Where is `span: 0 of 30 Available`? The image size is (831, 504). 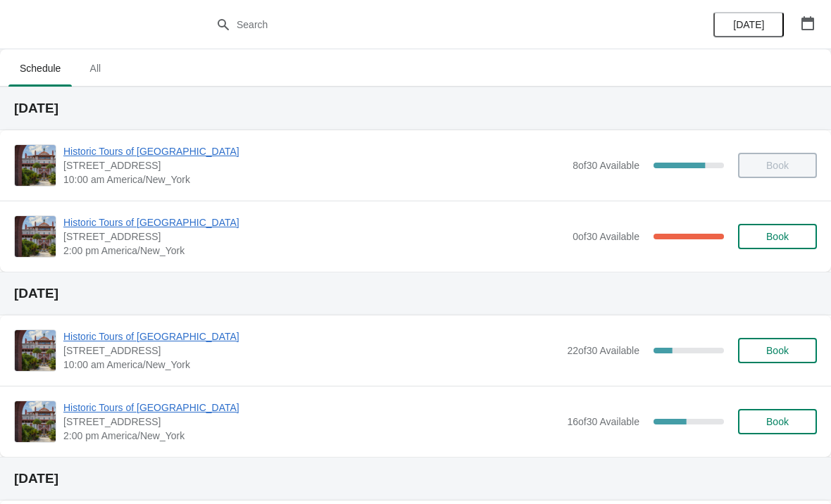 span: 0 of 30 Available is located at coordinates (606, 236).